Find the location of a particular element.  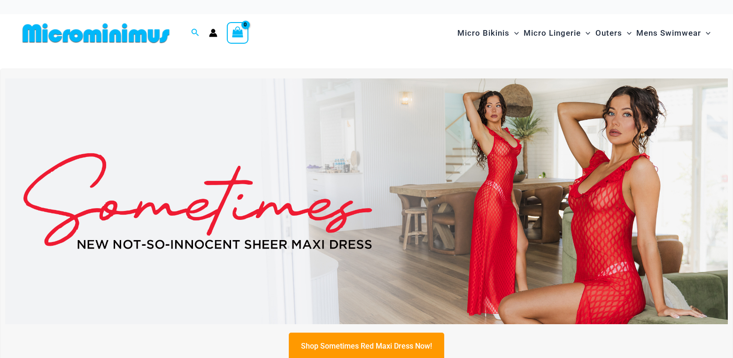

a: Account icon link is located at coordinates (213, 33).